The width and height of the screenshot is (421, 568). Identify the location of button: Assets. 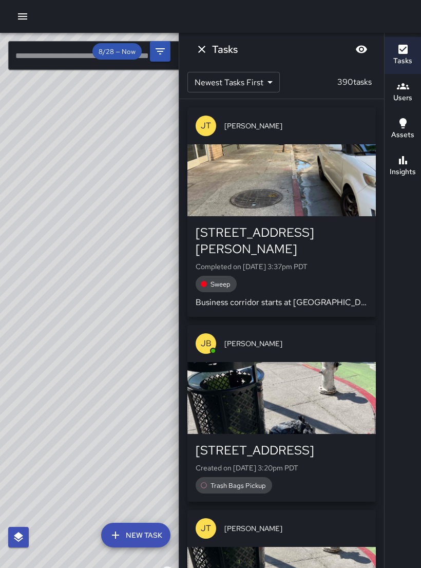
(402, 129).